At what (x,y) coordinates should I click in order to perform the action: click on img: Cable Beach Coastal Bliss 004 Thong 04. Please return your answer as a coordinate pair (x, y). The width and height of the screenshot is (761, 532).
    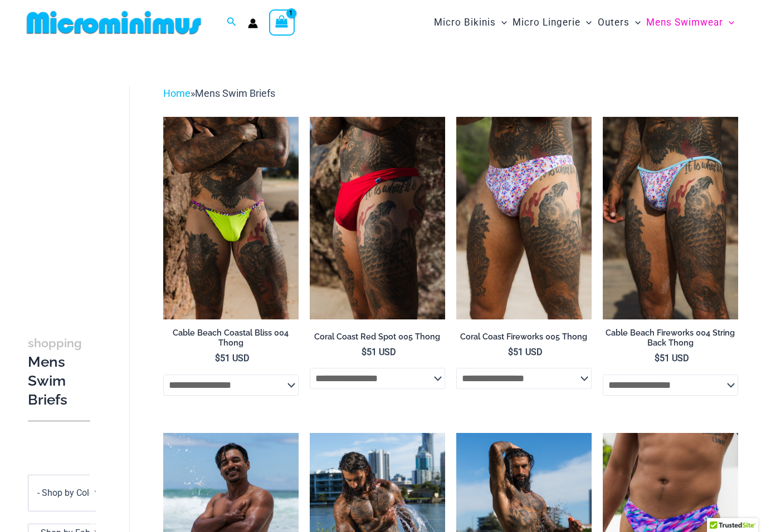
    Looking at the image, I should click on (231, 218).